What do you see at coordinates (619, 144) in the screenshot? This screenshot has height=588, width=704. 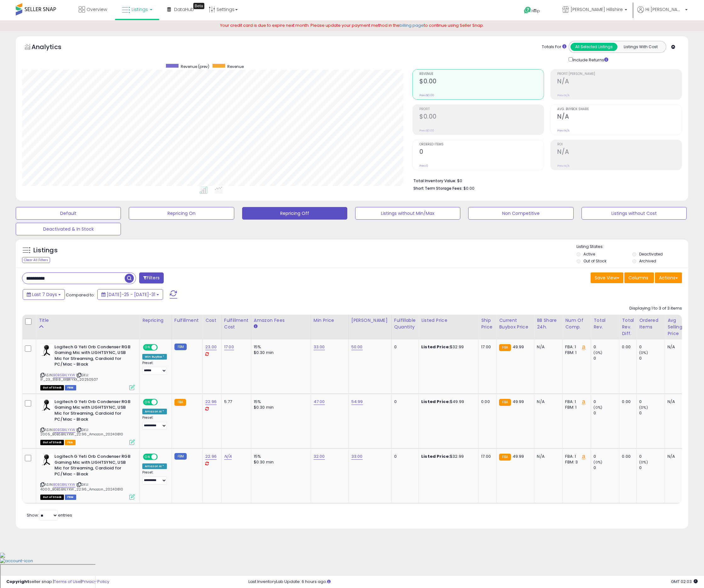 I see `span: ROI` at bounding box center [619, 144].